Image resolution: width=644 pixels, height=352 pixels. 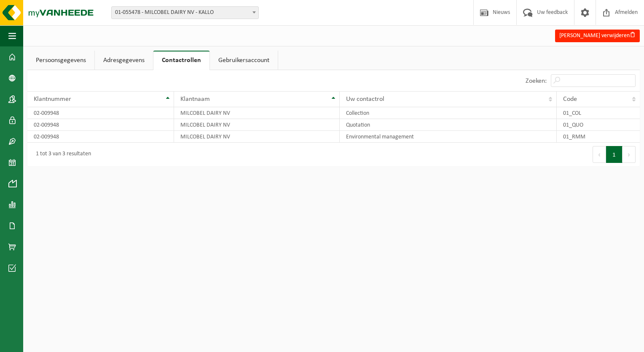 What do you see at coordinates (124, 60) in the screenshot?
I see `a: Adresgegevens` at bounding box center [124, 60].